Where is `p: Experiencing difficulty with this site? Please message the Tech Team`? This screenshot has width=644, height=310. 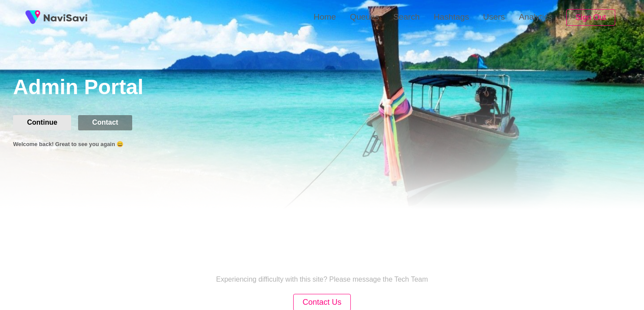 p: Experiencing difficulty with this site? Please message the Tech Team is located at coordinates (322, 280).